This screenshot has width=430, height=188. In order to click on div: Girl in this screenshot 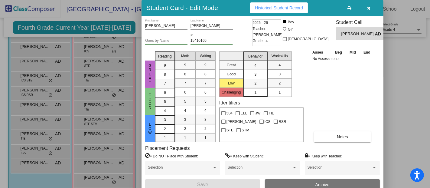, I will do `click(291, 29)`.